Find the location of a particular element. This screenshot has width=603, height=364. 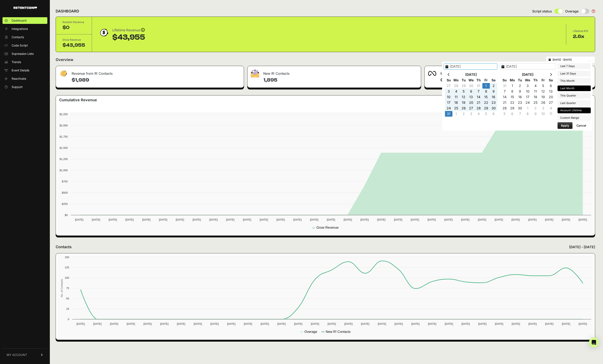

th: Tu is located at coordinates (464, 80).